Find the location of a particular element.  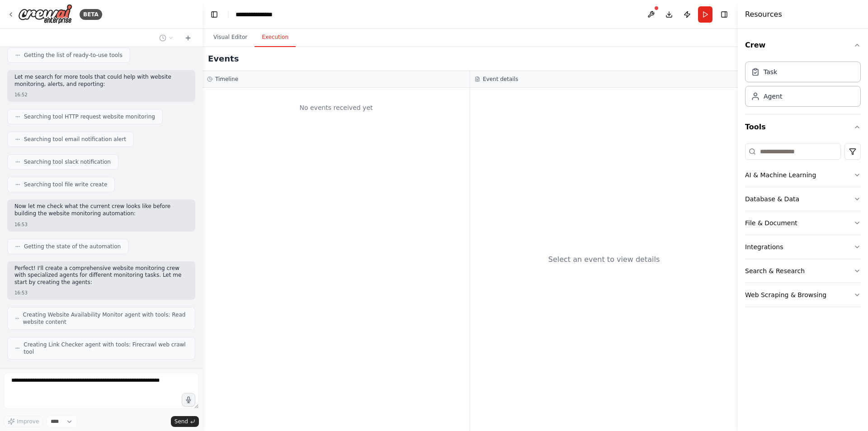

button: Crew is located at coordinates (803, 45).